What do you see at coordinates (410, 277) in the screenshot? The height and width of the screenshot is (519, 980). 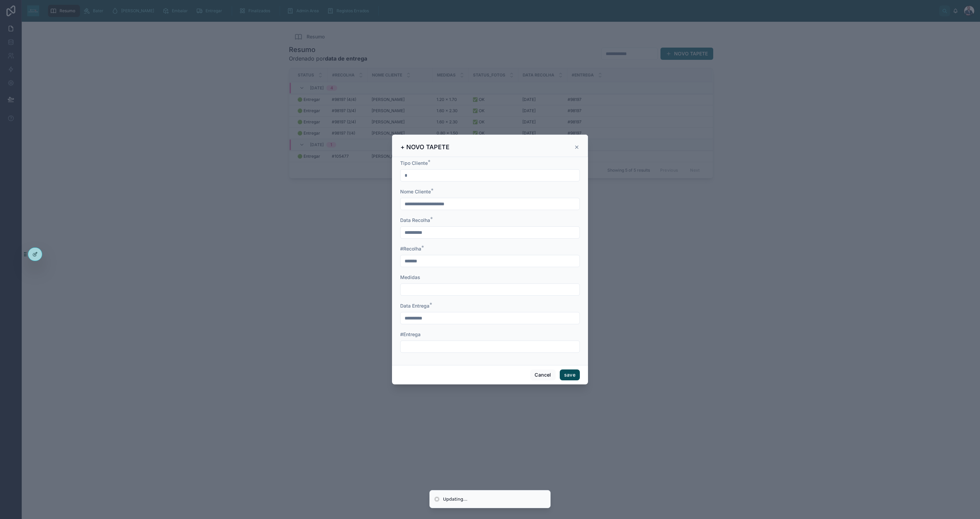 I see `span: Medidas` at bounding box center [410, 277].